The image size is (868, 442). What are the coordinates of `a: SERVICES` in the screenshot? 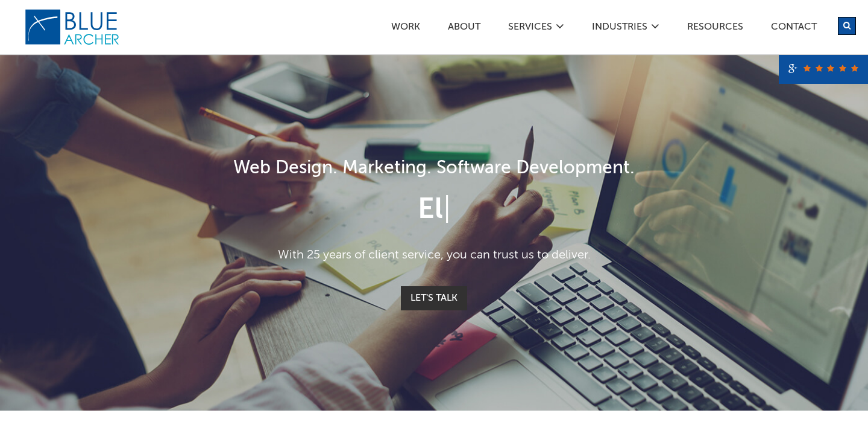 It's located at (530, 29).